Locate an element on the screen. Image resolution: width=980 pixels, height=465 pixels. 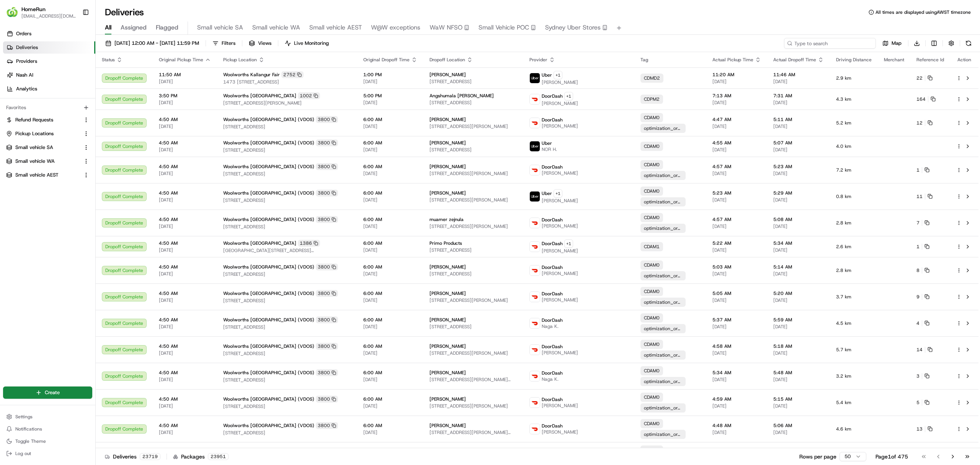
span: Filters is located at coordinates (229, 43).